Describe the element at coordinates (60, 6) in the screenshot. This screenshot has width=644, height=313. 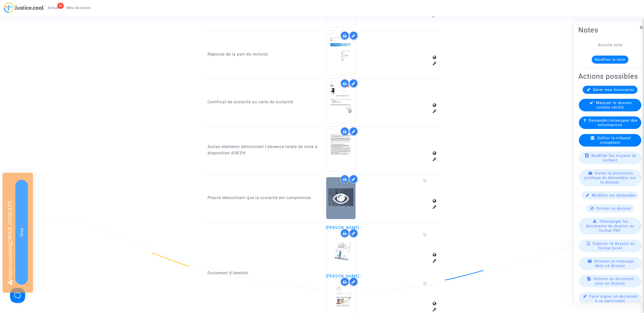
I see `div: 28` at that location.